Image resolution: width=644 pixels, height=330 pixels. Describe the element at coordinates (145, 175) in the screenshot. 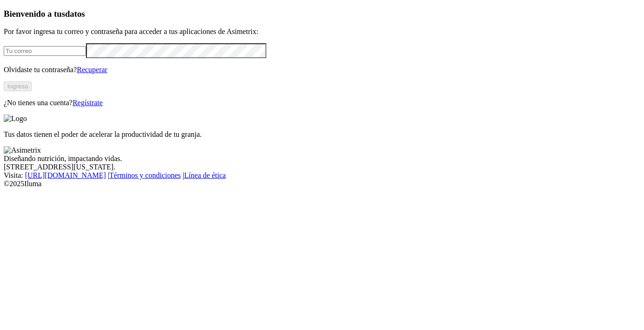

I see `a: Términos y condiciones` at that location.